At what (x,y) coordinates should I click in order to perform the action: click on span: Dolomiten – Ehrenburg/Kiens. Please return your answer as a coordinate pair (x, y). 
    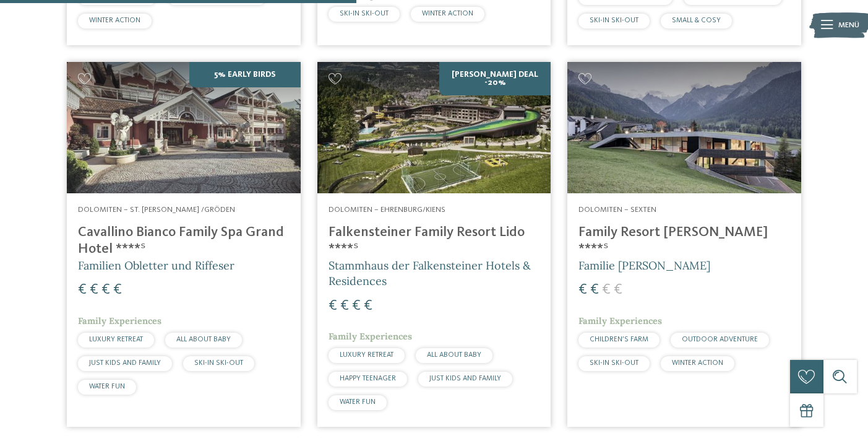
    Looking at the image, I should click on (387, 209).